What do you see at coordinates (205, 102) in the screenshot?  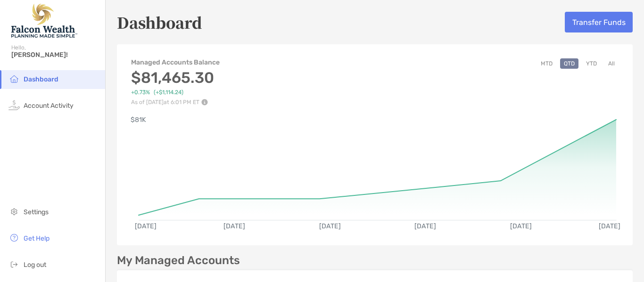 I see `img: Performance Info` at bounding box center [205, 102].